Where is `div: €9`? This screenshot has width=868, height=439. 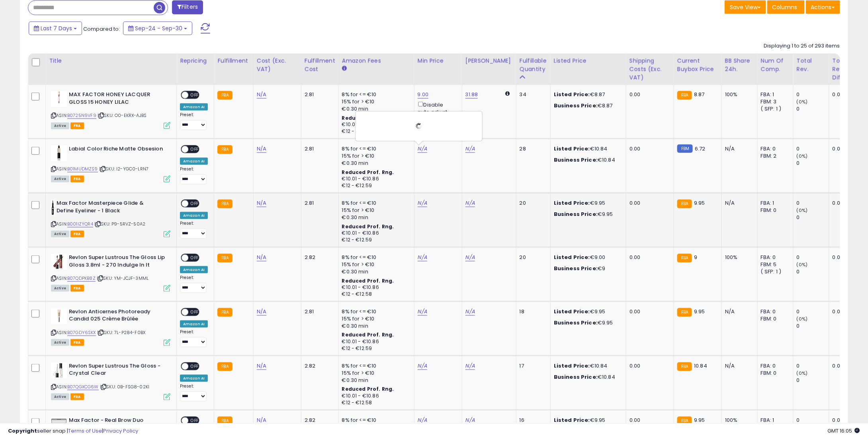
div: €9 is located at coordinates (587, 268).